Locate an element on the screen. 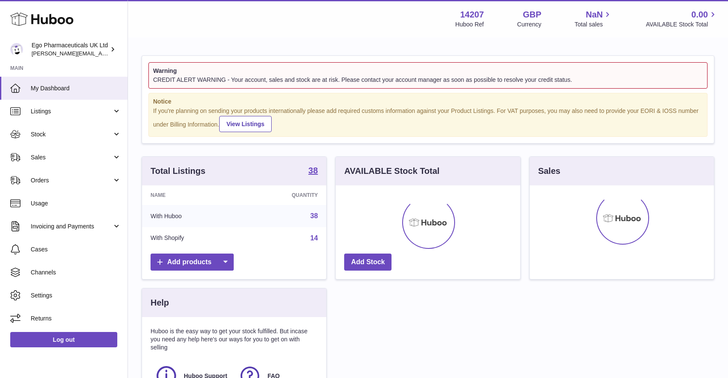 Image resolution: width=728 pixels, height=378 pixels. h3: Help is located at coordinates (159, 303).